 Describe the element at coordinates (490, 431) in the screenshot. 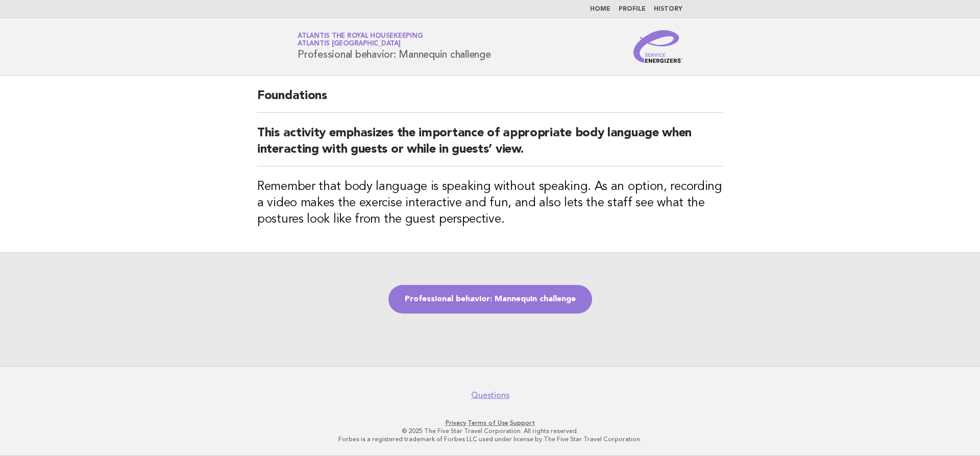

I see `p: © 2025 The Five Star Travel Corporation. All rights reserved.` at that location.